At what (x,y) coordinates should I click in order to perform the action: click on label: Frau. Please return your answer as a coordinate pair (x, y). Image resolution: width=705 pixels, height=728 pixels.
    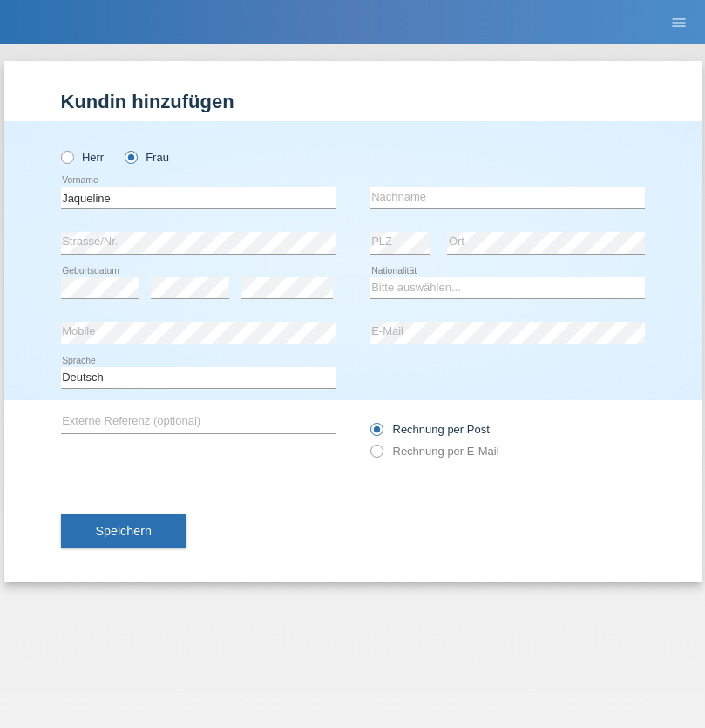
    Looking at the image, I should click on (147, 157).